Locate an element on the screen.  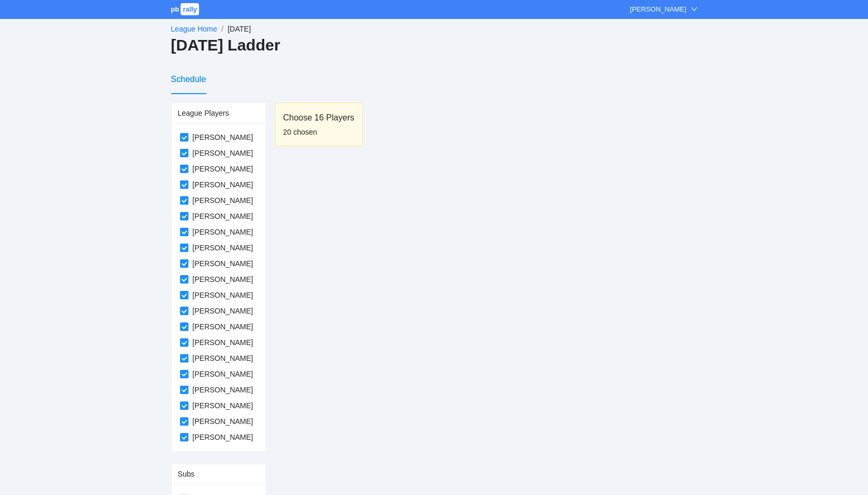
span: down is located at coordinates (693, 9).